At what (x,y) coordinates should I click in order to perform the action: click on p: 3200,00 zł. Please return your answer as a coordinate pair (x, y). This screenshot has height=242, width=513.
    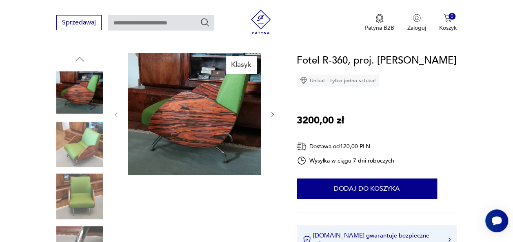
    Looking at the image, I should click on (320, 121).